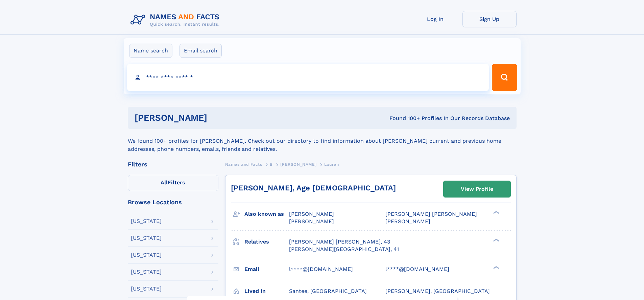 The width and height of the screenshot is (644, 300). I want to click on div: Found 100+ Profiles In Our Records Database, so click(404, 119).